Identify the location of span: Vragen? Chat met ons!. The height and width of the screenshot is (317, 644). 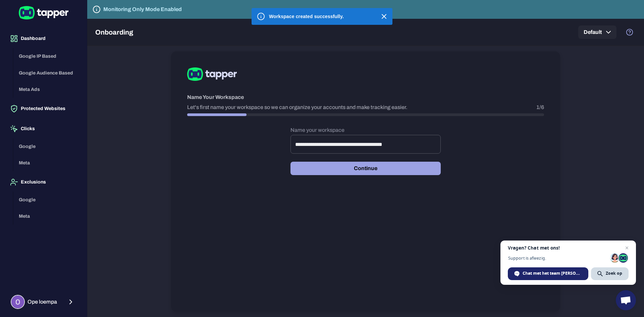
(568, 248).